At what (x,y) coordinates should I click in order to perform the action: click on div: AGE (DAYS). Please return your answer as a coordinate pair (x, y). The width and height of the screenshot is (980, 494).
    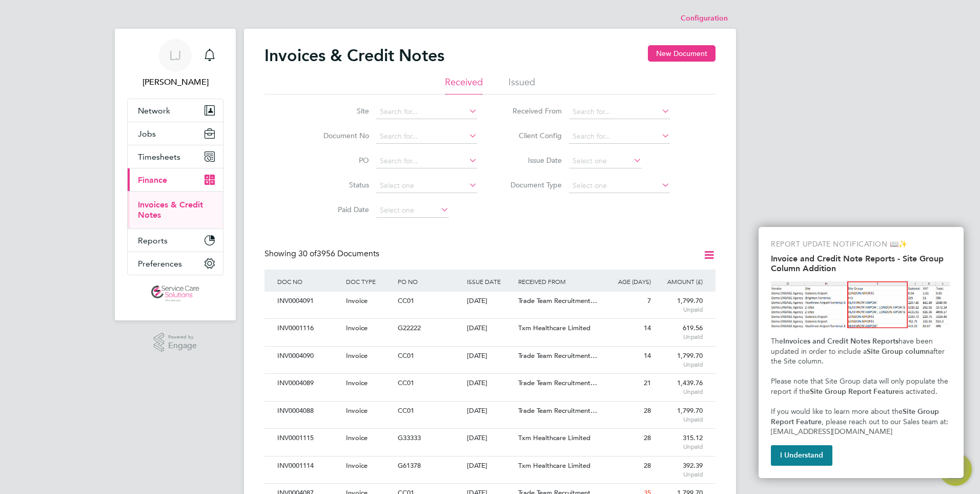
    Looking at the image, I should click on (628, 282).